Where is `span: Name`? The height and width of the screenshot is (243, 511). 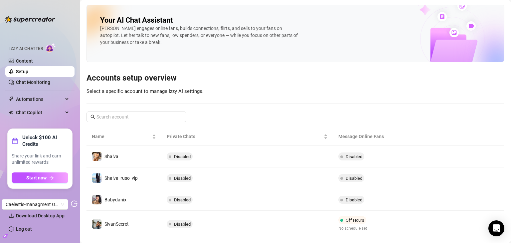 span: Name is located at coordinates (121, 136).